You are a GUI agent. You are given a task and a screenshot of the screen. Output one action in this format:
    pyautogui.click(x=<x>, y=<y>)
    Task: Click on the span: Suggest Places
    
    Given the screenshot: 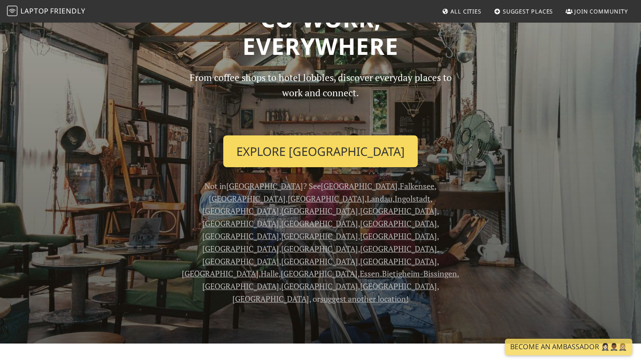 What is the action you would take?
    pyautogui.click(x=528, y=12)
    